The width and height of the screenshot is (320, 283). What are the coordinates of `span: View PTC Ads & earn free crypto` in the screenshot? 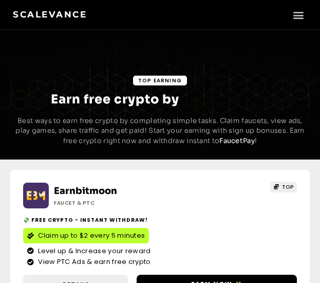 It's located at (93, 262).